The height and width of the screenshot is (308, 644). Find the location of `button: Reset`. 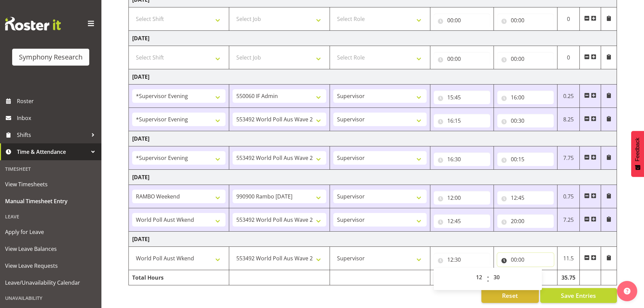

button: Reset is located at coordinates (511, 295).